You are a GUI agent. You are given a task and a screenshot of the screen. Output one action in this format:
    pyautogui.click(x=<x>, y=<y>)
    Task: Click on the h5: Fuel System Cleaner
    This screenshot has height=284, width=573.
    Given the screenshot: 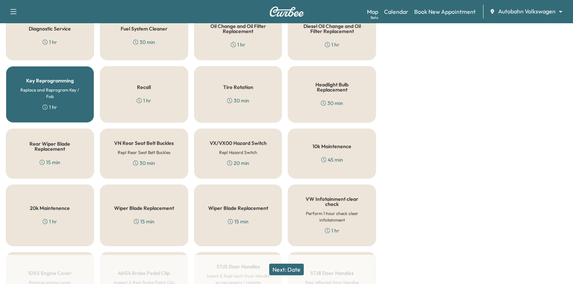 What is the action you would take?
    pyautogui.click(x=144, y=29)
    